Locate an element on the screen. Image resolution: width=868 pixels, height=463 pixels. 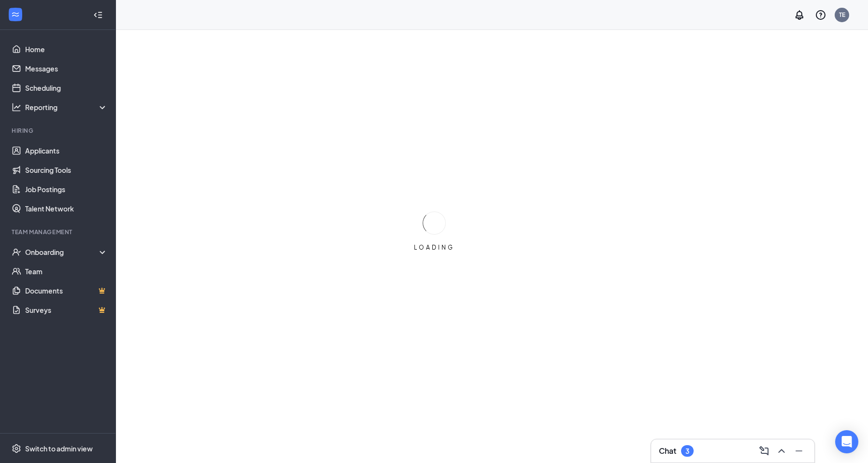
svg: QuestionInfo is located at coordinates (821, 15).